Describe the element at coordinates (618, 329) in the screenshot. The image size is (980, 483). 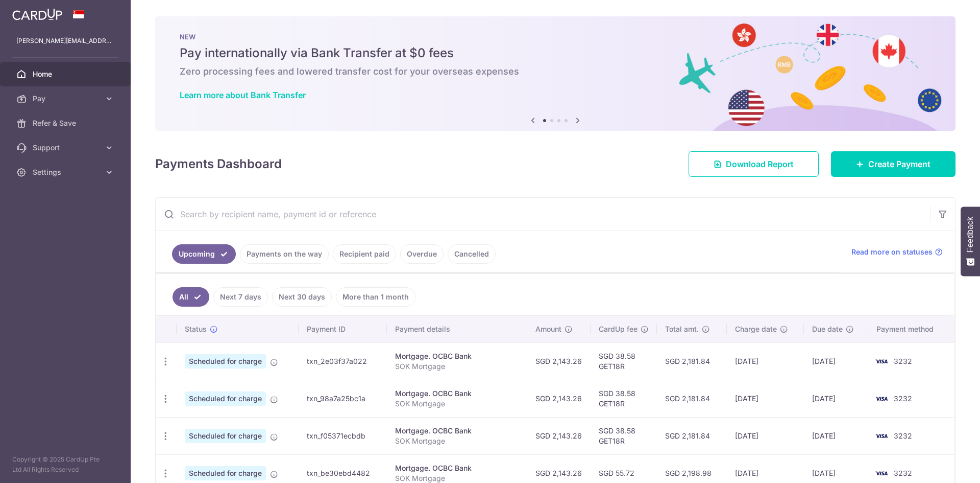
I see `span: CardUp fee` at that location.